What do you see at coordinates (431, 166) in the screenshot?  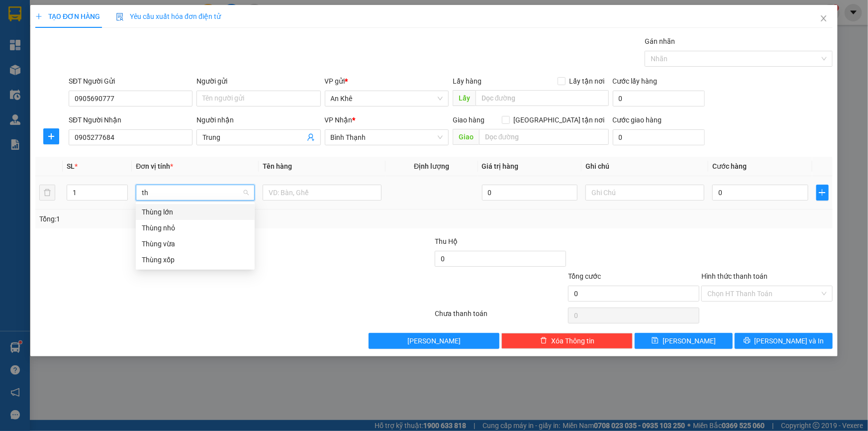 I see `span: Định lượng` at bounding box center [431, 166].